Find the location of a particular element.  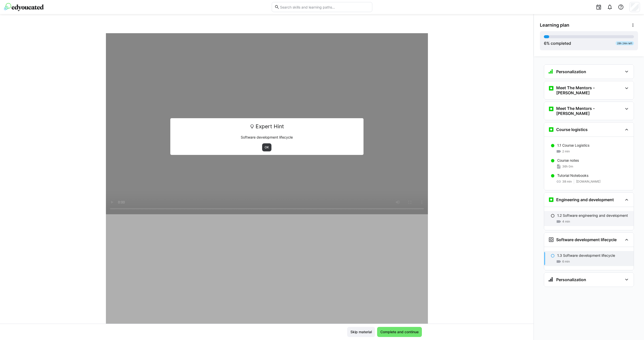

span: OK is located at coordinates (267, 147).